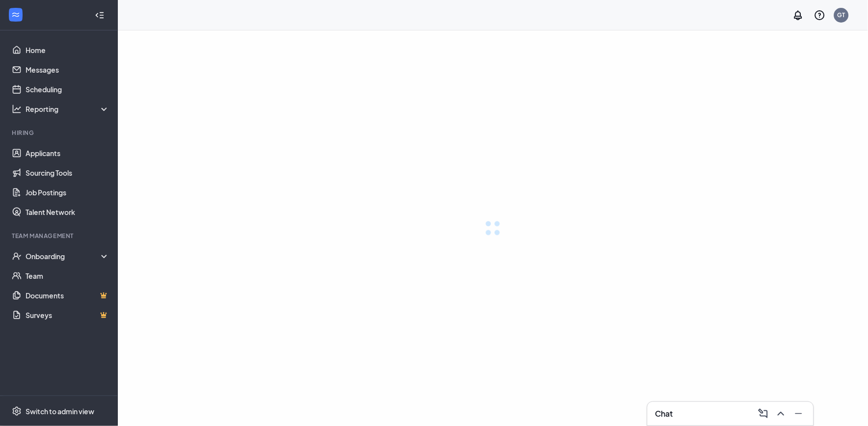  I want to click on svg: ComposeMessage, so click(764, 414).